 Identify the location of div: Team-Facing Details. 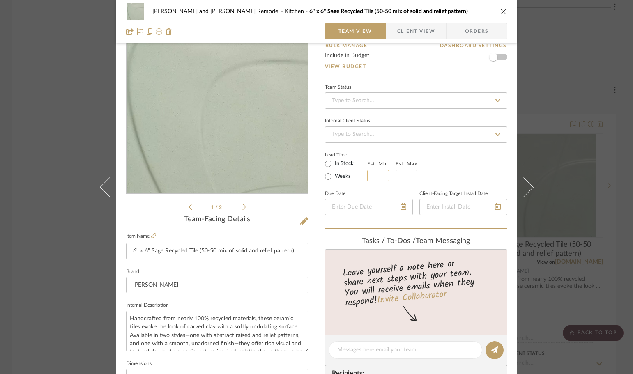
(217, 220).